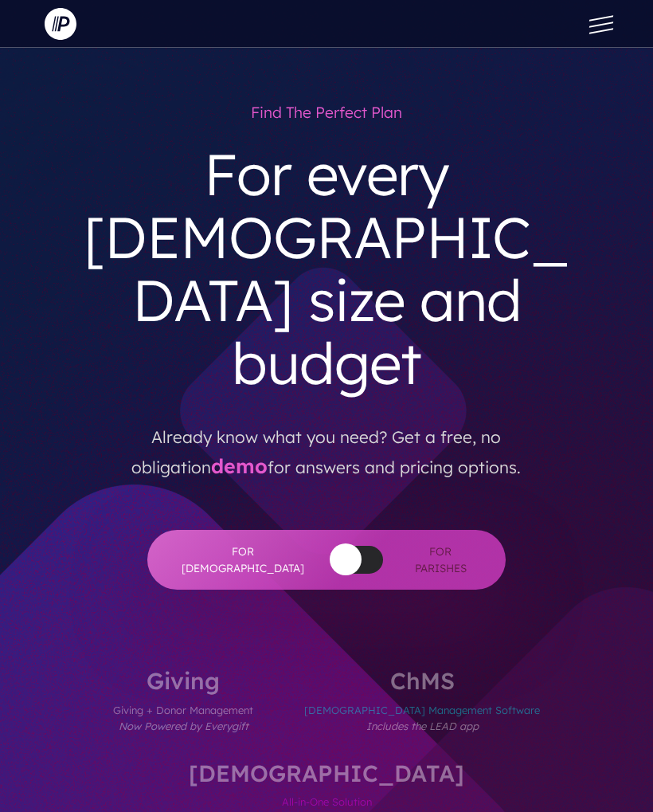  Describe the element at coordinates (441, 560) in the screenshot. I see `span: For Parishes` at that location.